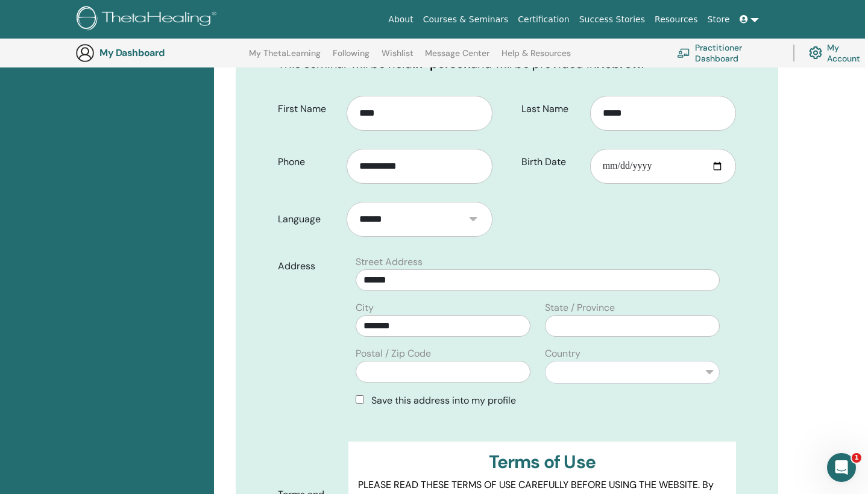 The image size is (868, 494). Describe the element at coordinates (552, 109) in the screenshot. I see `label: Last Name` at that location.